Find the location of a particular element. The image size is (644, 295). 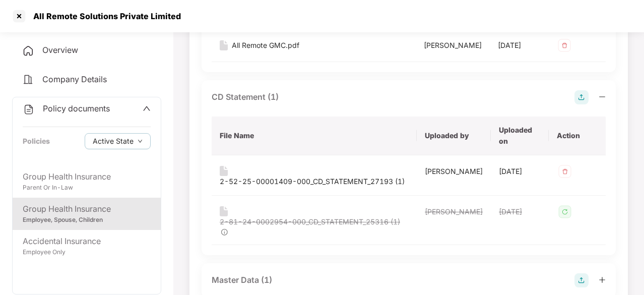

div: All Remote GMC.pdf is located at coordinates (266, 46).